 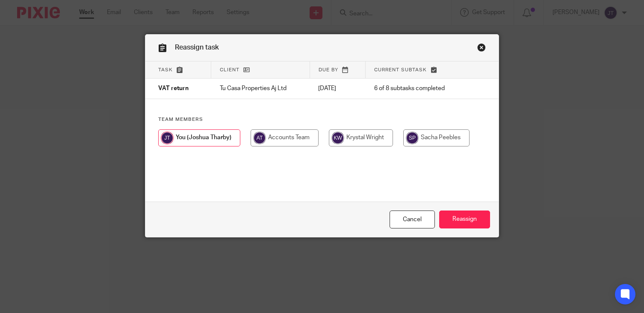 I want to click on span: Client, so click(x=229, y=69).